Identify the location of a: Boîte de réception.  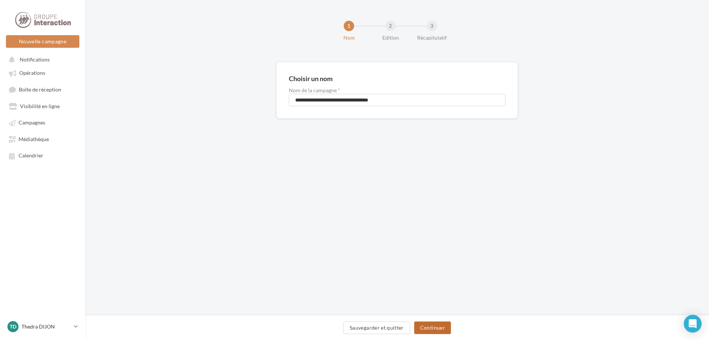
(43, 89).